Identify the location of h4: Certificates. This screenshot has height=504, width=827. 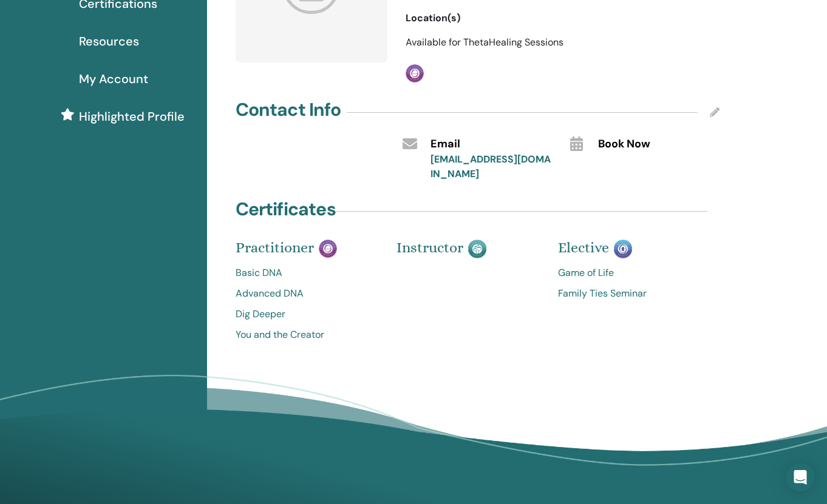
(285, 210).